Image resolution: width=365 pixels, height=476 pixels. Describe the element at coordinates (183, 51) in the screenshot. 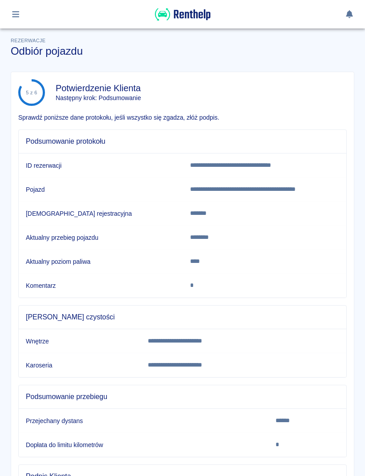

I see `h3: Odbiór pojazdu` at that location.